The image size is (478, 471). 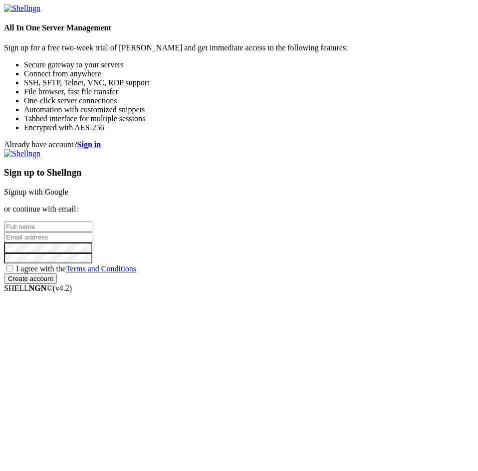 I want to click on input: I agree with theTerms and Conditions, so click(x=9, y=268).